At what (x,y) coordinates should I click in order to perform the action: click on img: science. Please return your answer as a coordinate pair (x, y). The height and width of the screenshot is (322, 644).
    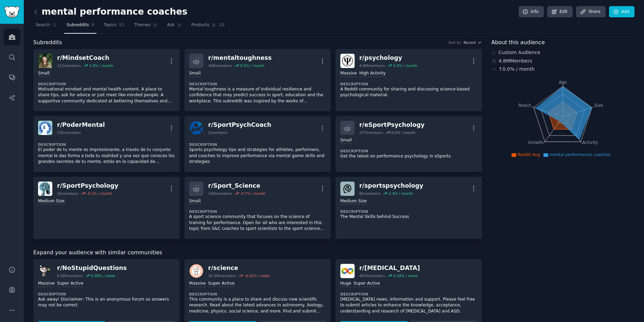
    Looking at the image, I should click on (196, 271).